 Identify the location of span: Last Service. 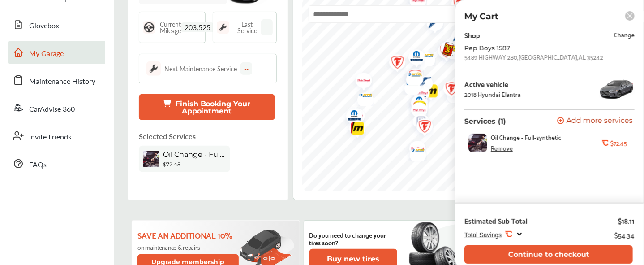
(247, 27).